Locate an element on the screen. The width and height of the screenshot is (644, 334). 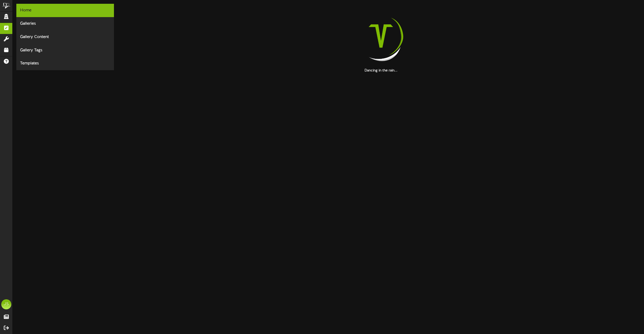
div: Gallery Tags is located at coordinates (65, 51).